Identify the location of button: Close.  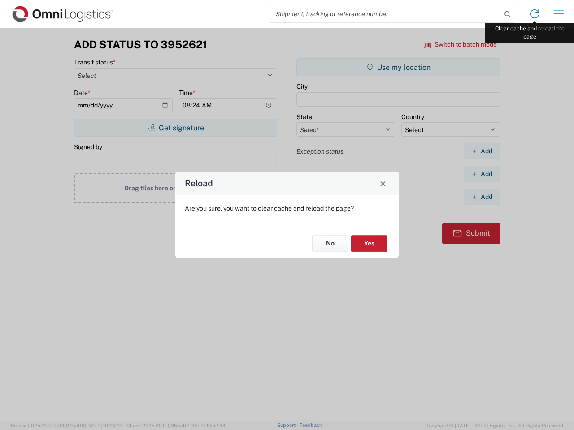
(383, 183).